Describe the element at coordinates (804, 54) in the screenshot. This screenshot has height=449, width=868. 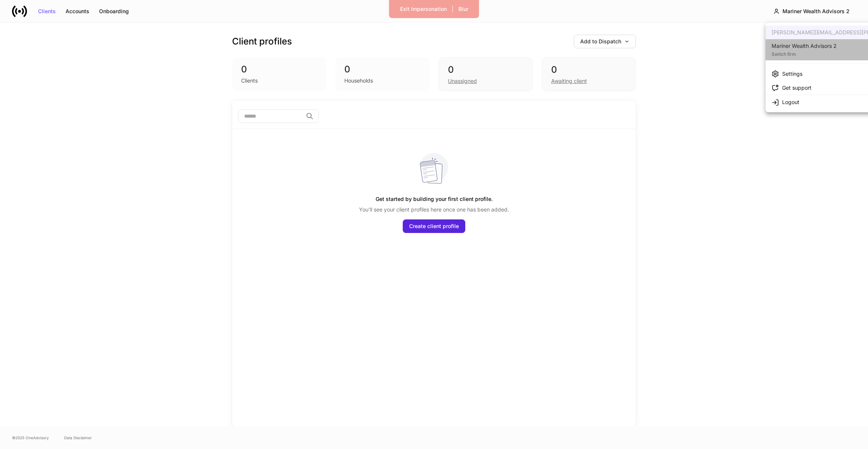
I see `div: Switch firm` at that location.